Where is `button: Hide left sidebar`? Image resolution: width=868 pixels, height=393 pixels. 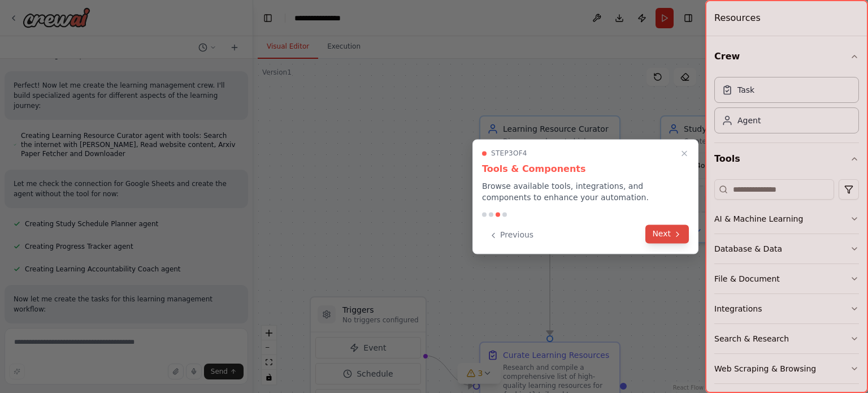 button: Hide left sidebar is located at coordinates (268, 18).